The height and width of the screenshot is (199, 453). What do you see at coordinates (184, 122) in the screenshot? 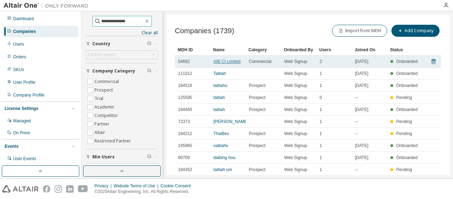
I see `span: 72373` at bounding box center [184, 122].